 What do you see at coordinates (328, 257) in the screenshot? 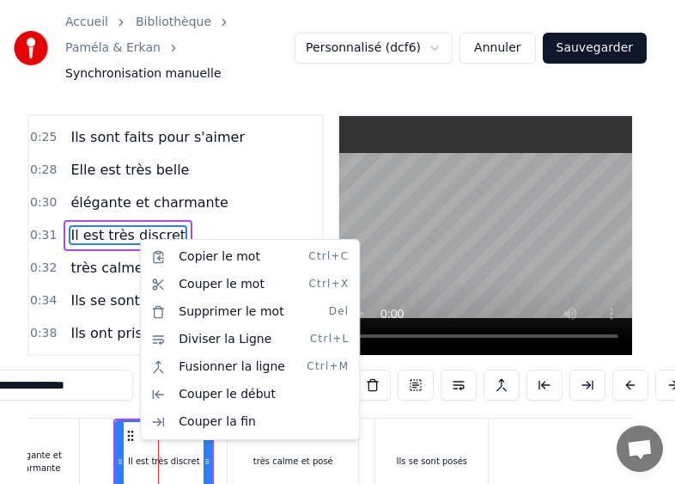
I see `span: Ctrl+C` at bounding box center [328, 257].